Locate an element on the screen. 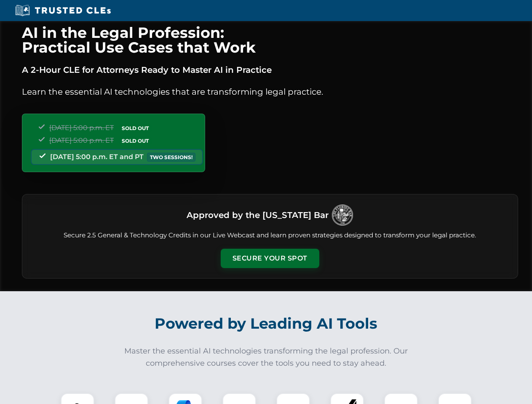  p: Learn the essential AI technologies that are transforming legal practice. is located at coordinates (270, 92).